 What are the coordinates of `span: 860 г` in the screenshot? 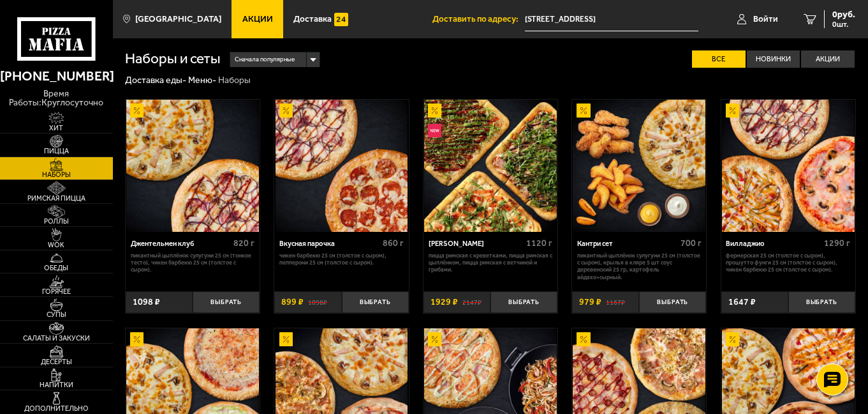 It's located at (393, 243).